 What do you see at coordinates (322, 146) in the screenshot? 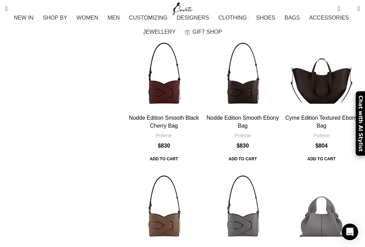
I see `bdi: 804` at bounding box center [322, 146].